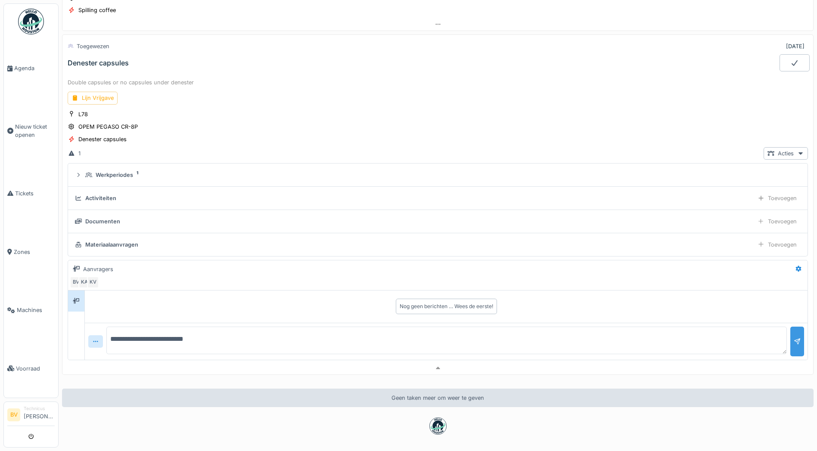 Image resolution: width=817 pixels, height=451 pixels. What do you see at coordinates (31, 310) in the screenshot?
I see `a: Machines` at bounding box center [31, 310].